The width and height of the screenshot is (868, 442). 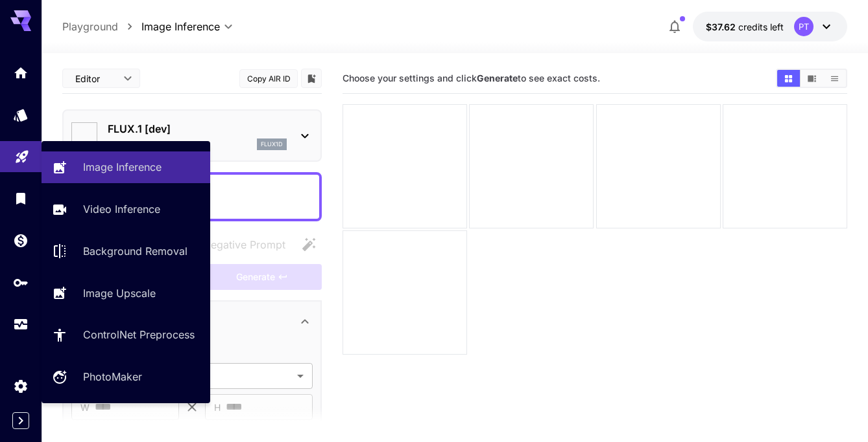 What do you see at coordinates (21, 422) in the screenshot?
I see `div: Expand sidebar` at bounding box center [21, 422].